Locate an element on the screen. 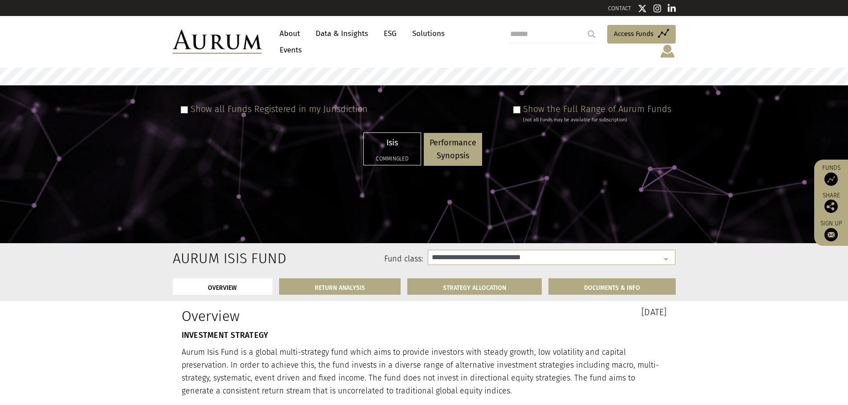 The width and height of the screenshot is (848, 405). p: Performance Synopsis is located at coordinates (453, 150).